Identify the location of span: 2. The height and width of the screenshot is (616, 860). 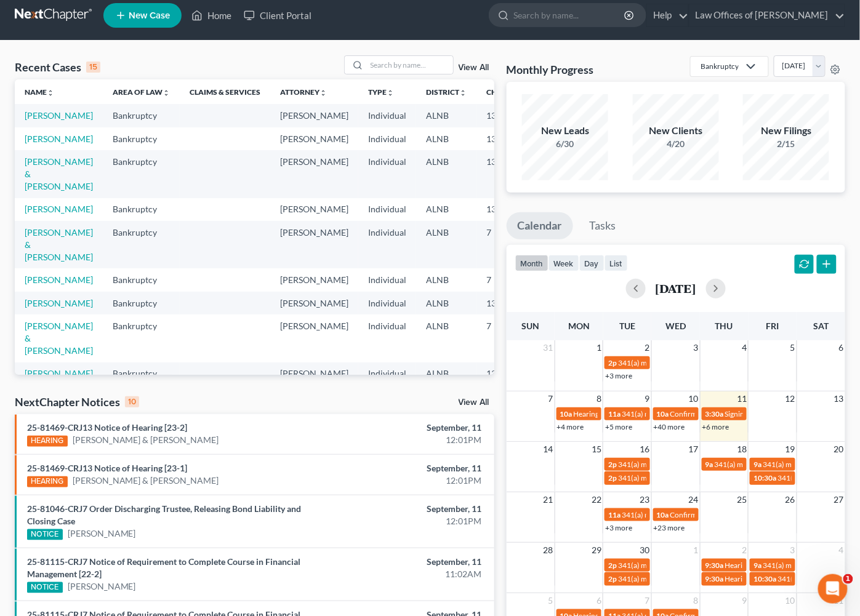
(744, 550).